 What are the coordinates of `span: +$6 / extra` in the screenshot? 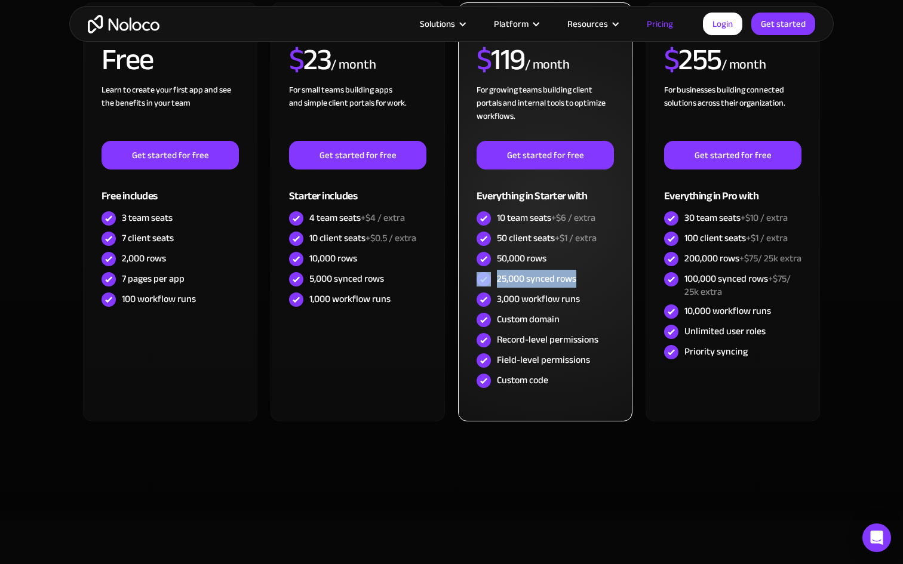 It's located at (573, 218).